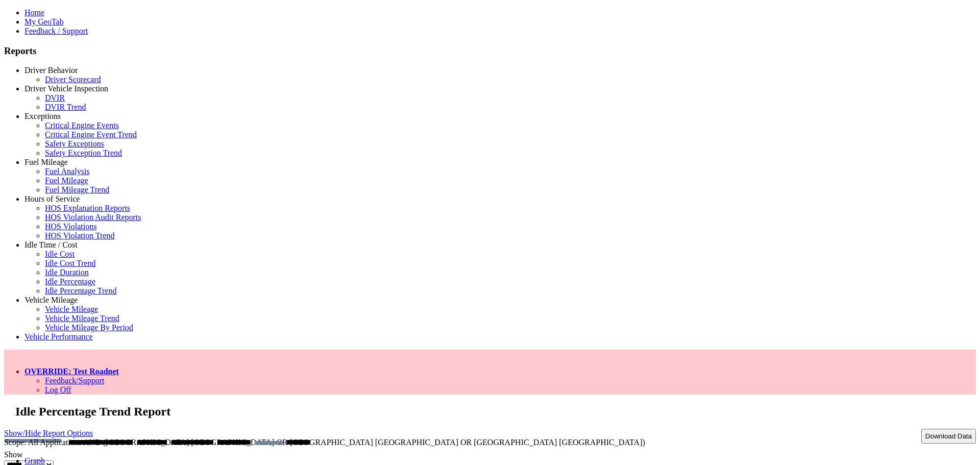 Image resolution: width=980 pixels, height=465 pixels. Describe the element at coordinates (75, 144) in the screenshot. I see `a: Safety Exceptions` at that location.